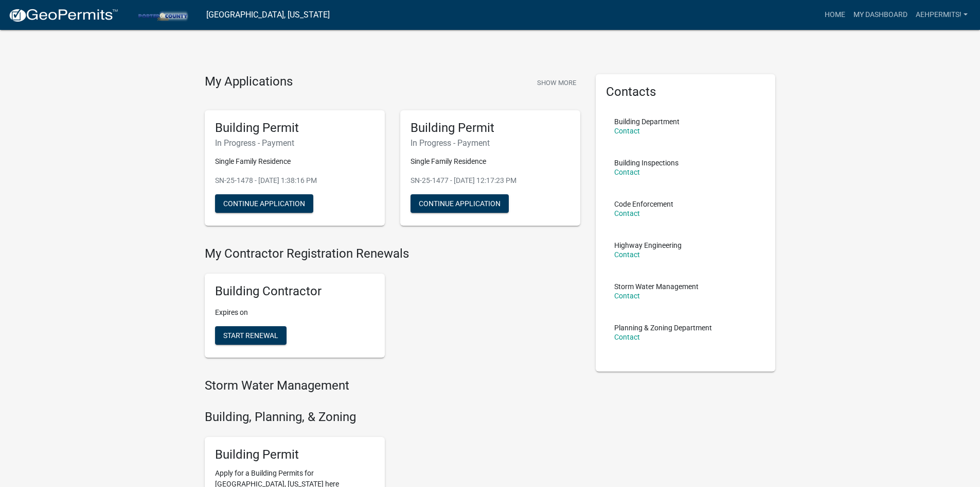  I want to click on wm-registration-list-section: My Contractor Registration Renewals, so click(393, 306).